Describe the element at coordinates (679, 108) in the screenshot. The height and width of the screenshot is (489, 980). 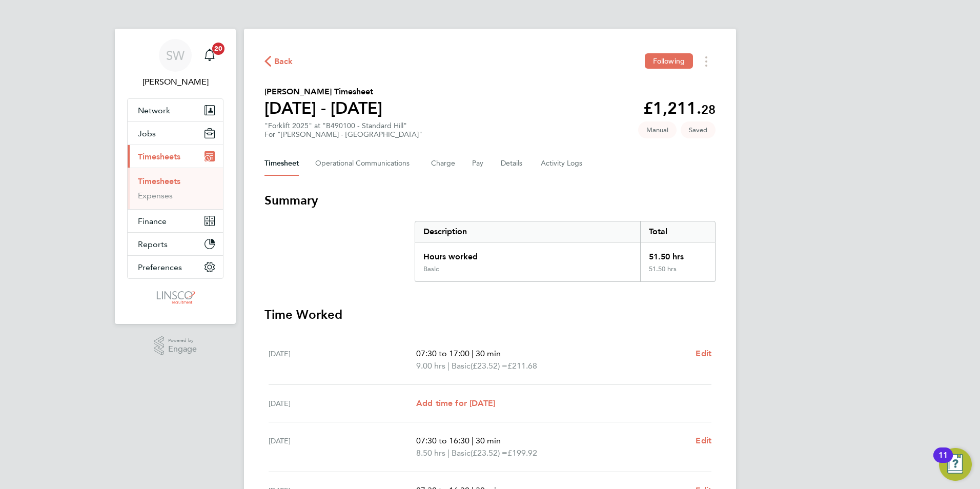
I see `app-decimal: £1,211.` at that location.